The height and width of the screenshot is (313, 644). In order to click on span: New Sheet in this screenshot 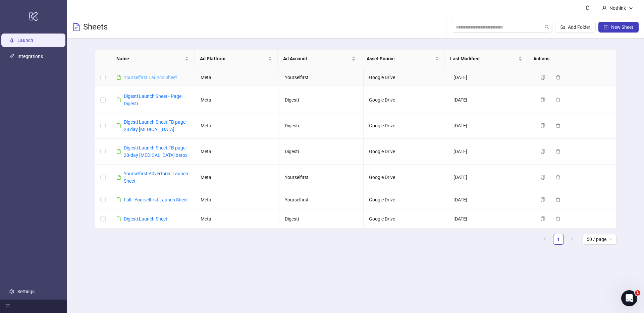, I will do `click(622, 27)`.